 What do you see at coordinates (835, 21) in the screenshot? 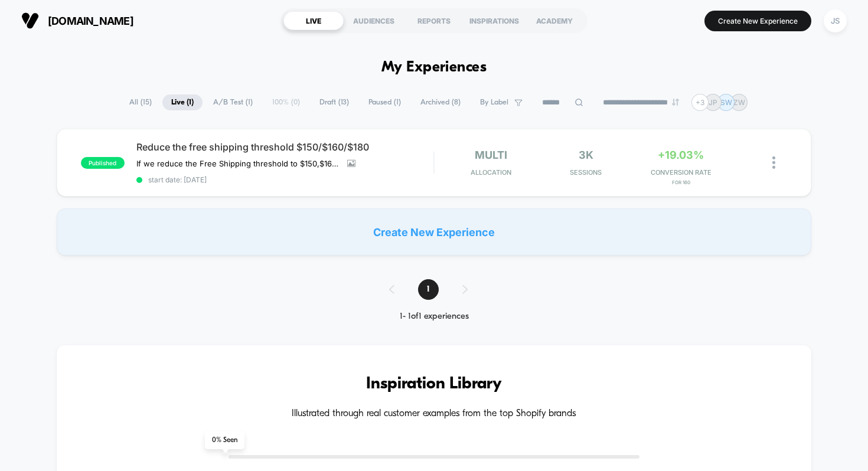
I see `div: JS` at bounding box center [835, 21].